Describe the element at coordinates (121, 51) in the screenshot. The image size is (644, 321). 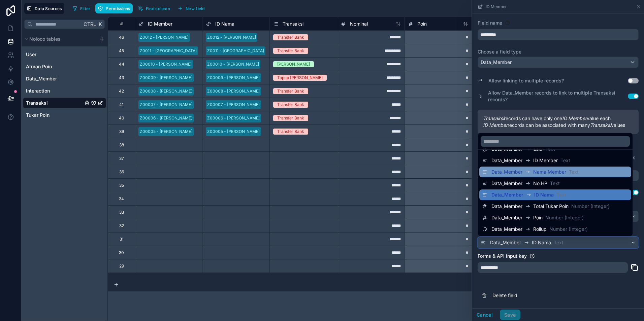
I see `div: 45` at that location.